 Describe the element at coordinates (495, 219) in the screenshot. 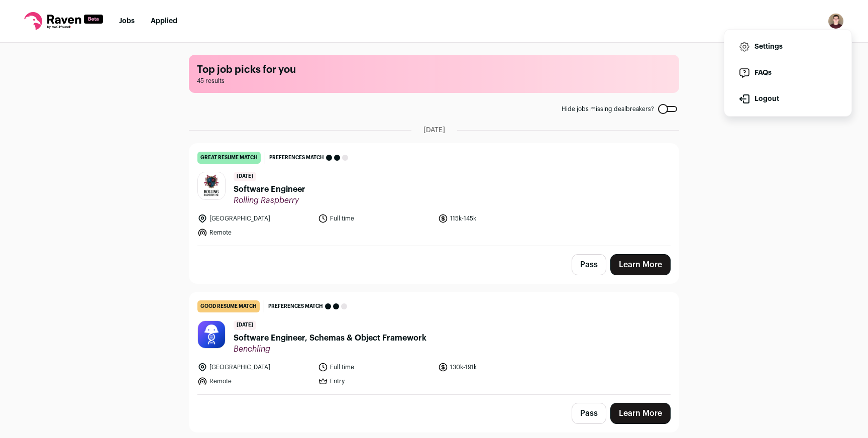

I see `li: 115k-145k` at that location.